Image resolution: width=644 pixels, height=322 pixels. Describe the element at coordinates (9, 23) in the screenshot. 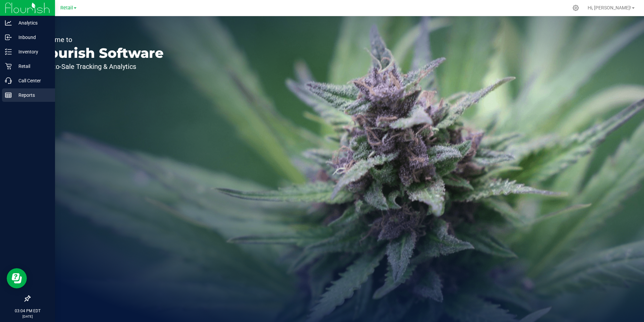

I see `inline-svg: Analytics` at that location.